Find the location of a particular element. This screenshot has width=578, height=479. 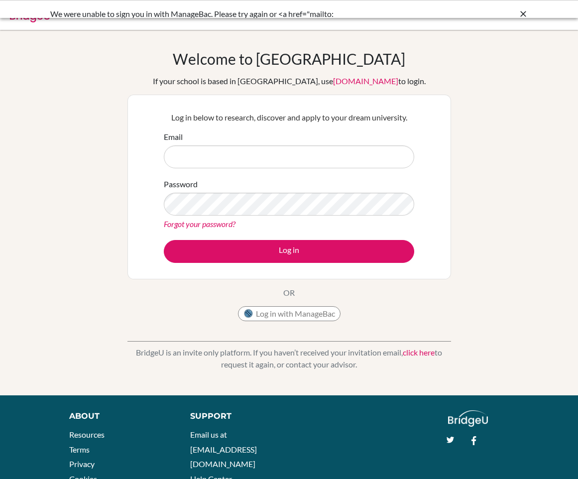

a: Forgot your password? is located at coordinates (200, 223).